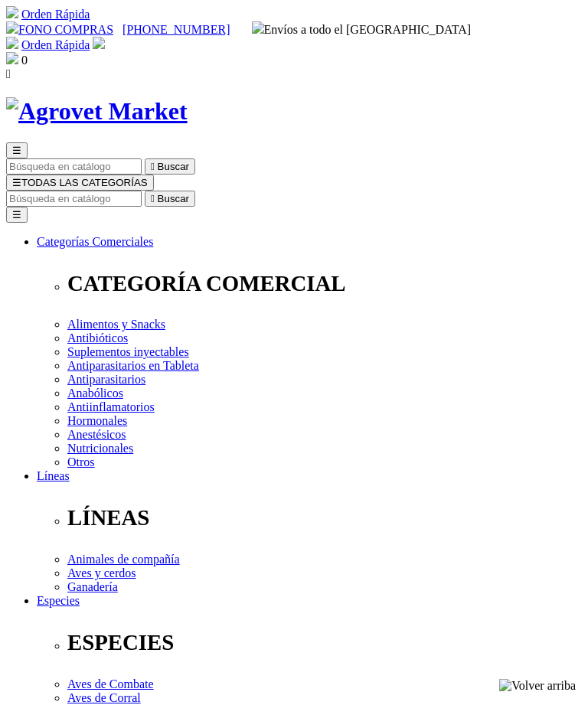 The width and height of the screenshot is (588, 705). What do you see at coordinates (58, 600) in the screenshot?
I see `span: Especies` at bounding box center [58, 600].